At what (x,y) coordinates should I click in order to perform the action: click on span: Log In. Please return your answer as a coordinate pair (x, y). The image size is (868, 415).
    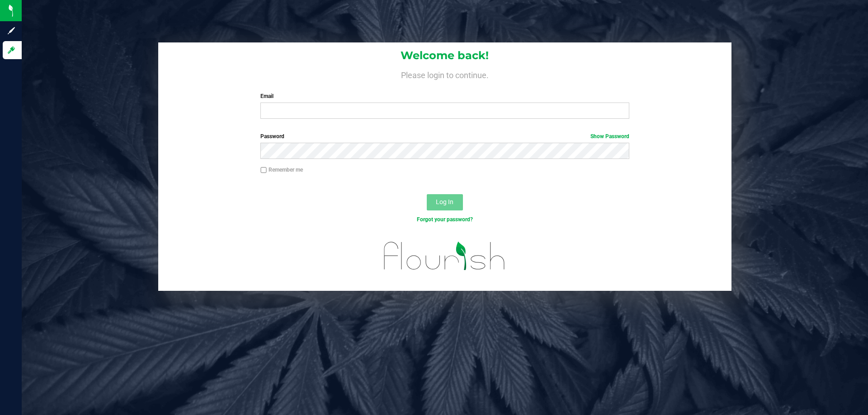
    Looking at the image, I should click on (444, 202).